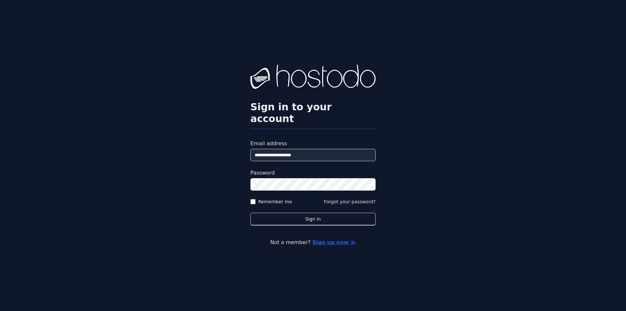 The image size is (626, 311). Describe the element at coordinates (313, 173) in the screenshot. I see `label: Password` at that location.